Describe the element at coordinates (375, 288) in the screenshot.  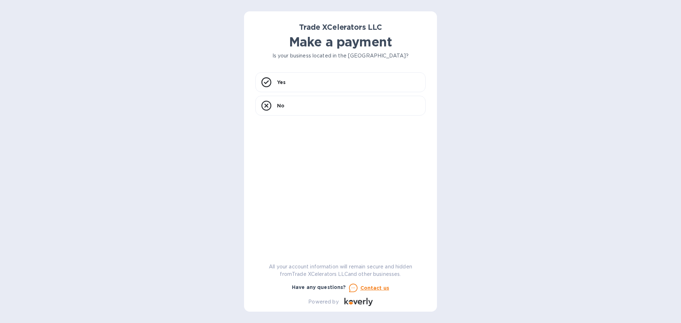
I see `u: Contact us` at that location.